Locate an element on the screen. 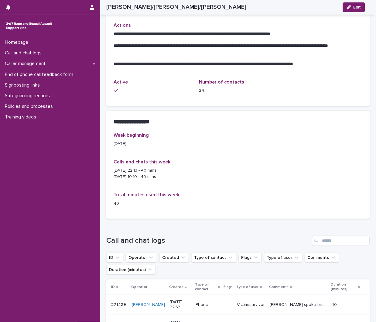  p: Caller spoke briefly about SV. Discussed emotions. Provided breathing exercises to help with flas... is located at coordinates (299, 304).